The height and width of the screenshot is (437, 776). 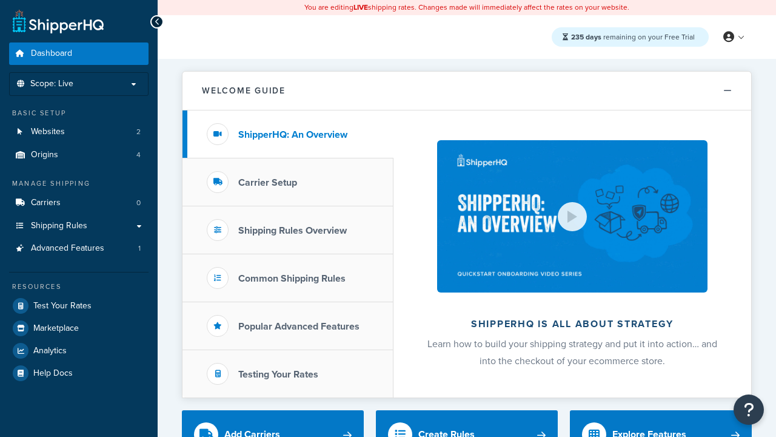 I want to click on a: Advanced Features1, so click(x=79, y=248).